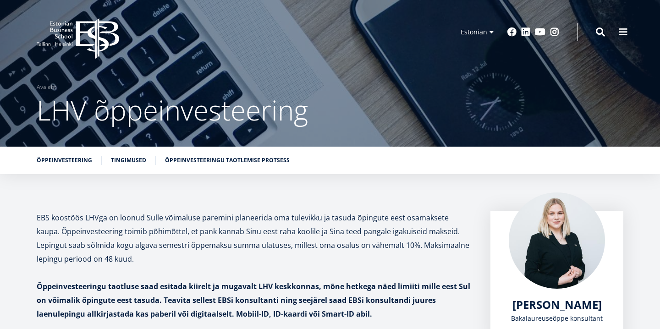 Image resolution: width=660 pixels, height=329 pixels. Describe the element at coordinates (557, 319) in the screenshot. I see `div: Bakalaureuseõppe konsultant` at that location.